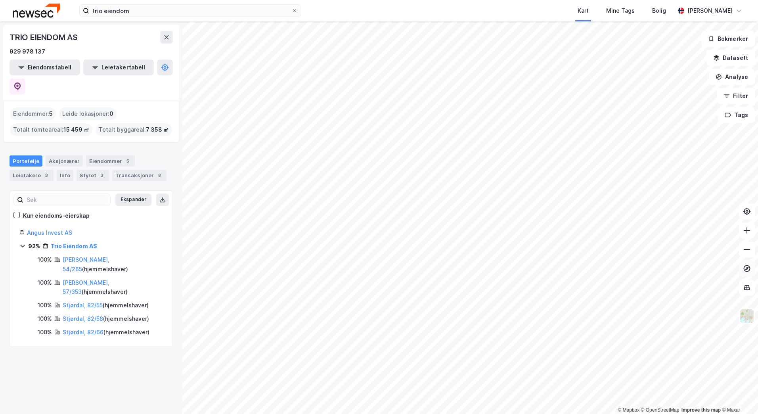 The width and height of the screenshot is (758, 414). Describe the element at coordinates (739, 395) in the screenshot. I see `div: Kontrollprogram for chat` at that location.